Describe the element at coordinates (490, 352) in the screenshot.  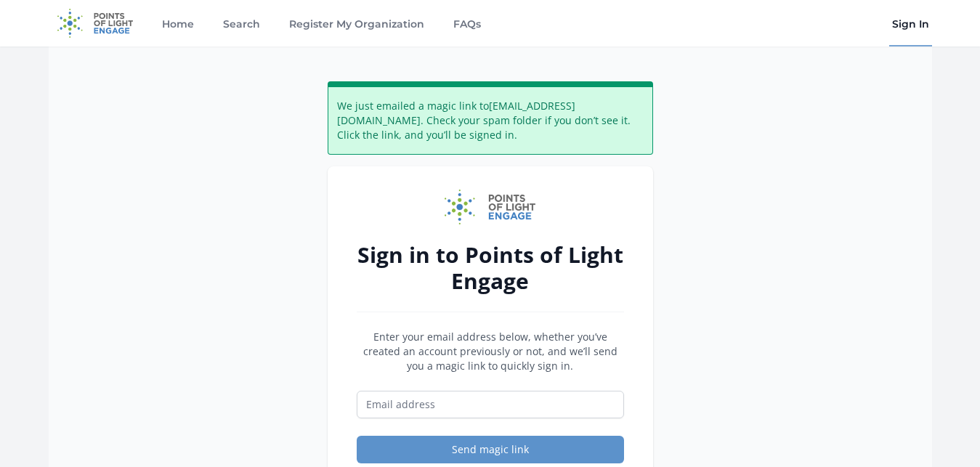
I see `p: Enter your email address below, whether you’ve created an account previously or not, and we’ll se...` at that location.